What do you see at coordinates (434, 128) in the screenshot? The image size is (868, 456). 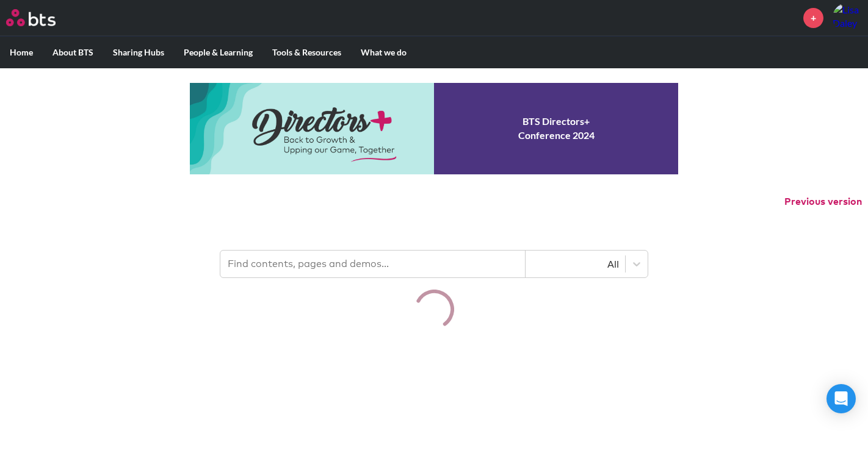 I see `a: Conference 2024` at bounding box center [434, 128].